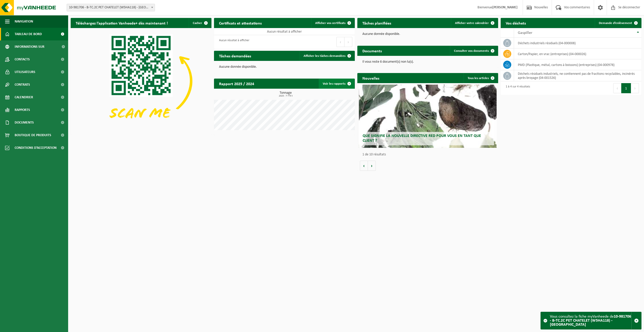 This screenshot has height=332, width=644. Describe the element at coordinates (286, 96) in the screenshot. I see `span: 2025 : 7 775 t` at that location.